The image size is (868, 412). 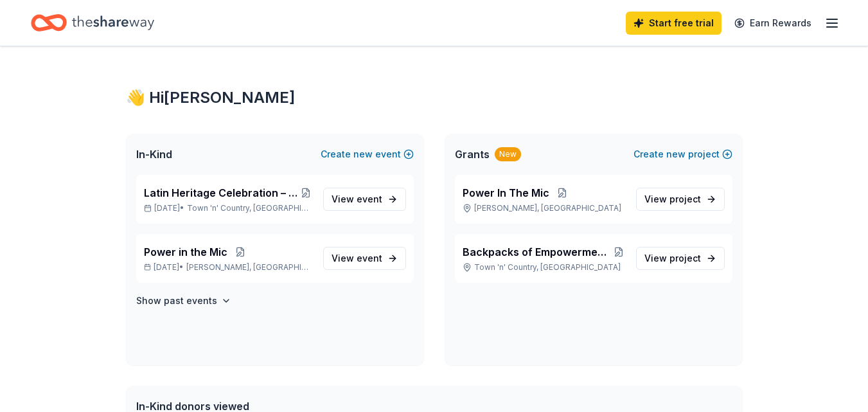 I want to click on span: Grants, so click(x=472, y=154).